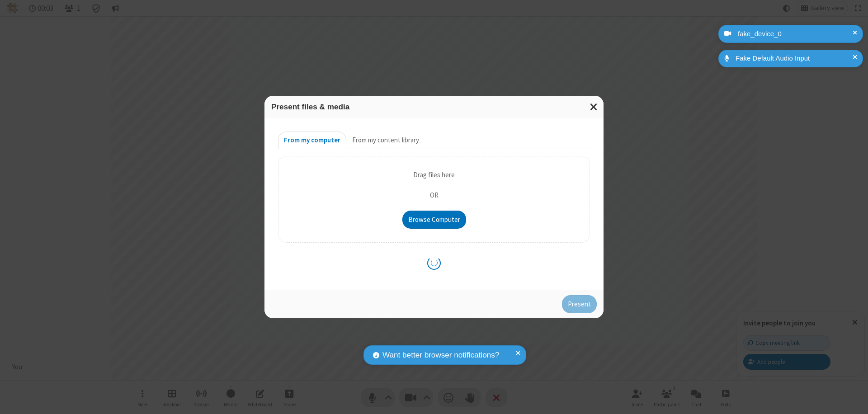 Image resolution: width=868 pixels, height=414 pixels. I want to click on h3: Present files & media, so click(434, 107).